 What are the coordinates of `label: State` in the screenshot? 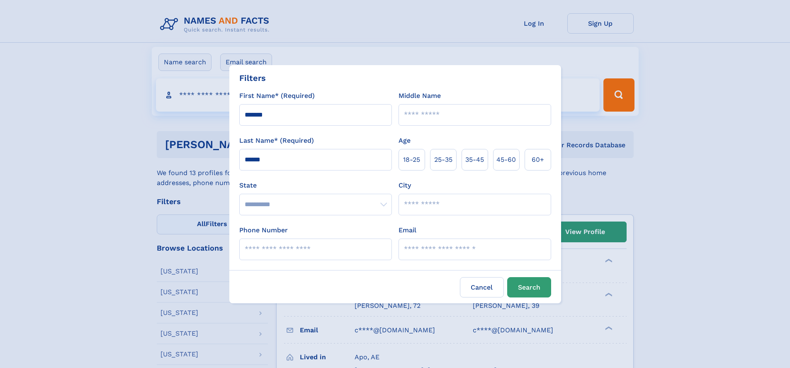 It's located at (315, 185).